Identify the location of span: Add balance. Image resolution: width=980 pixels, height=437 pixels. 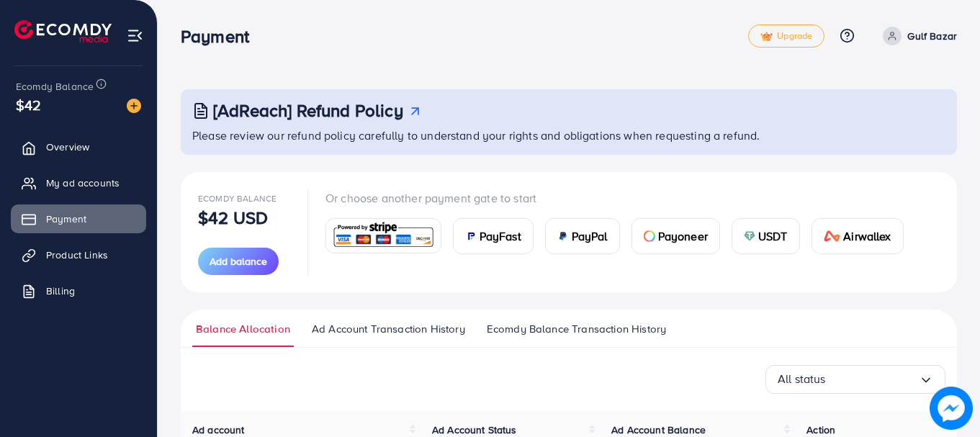
(239, 261).